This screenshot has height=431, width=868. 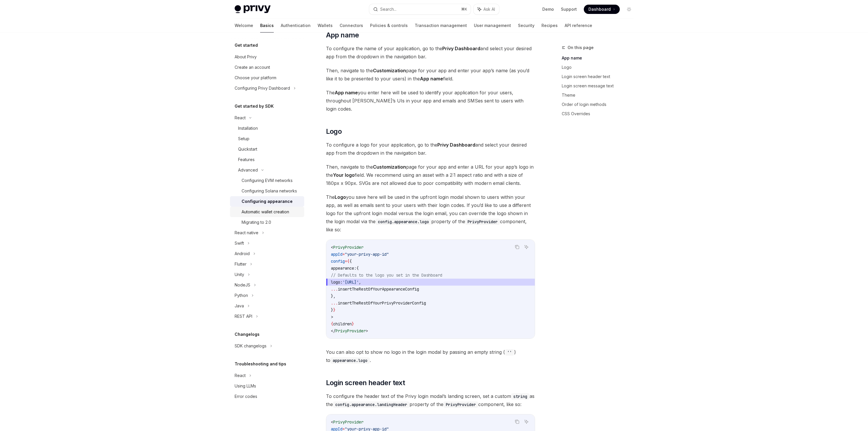 I want to click on a: Configuring appearance, so click(x=267, y=202).